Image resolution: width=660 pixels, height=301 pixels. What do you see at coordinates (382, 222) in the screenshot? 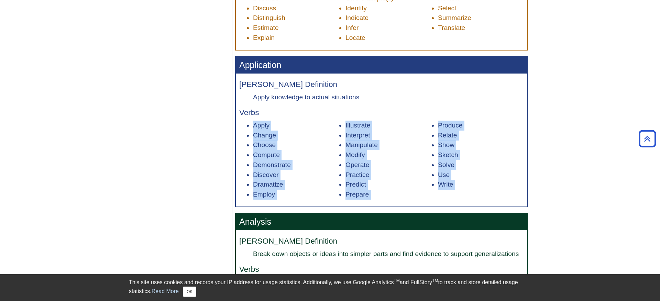
I see `h3: Analysis` at bounding box center [382, 222].